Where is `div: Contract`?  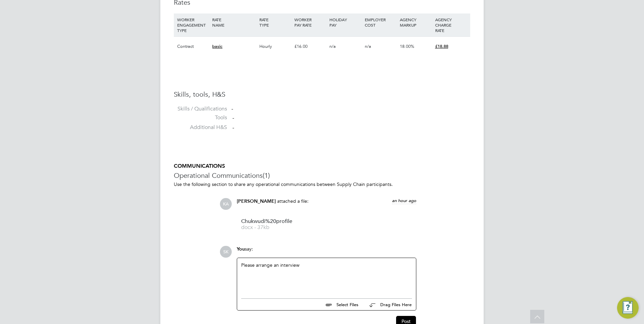 div: Contract is located at coordinates (193, 46).